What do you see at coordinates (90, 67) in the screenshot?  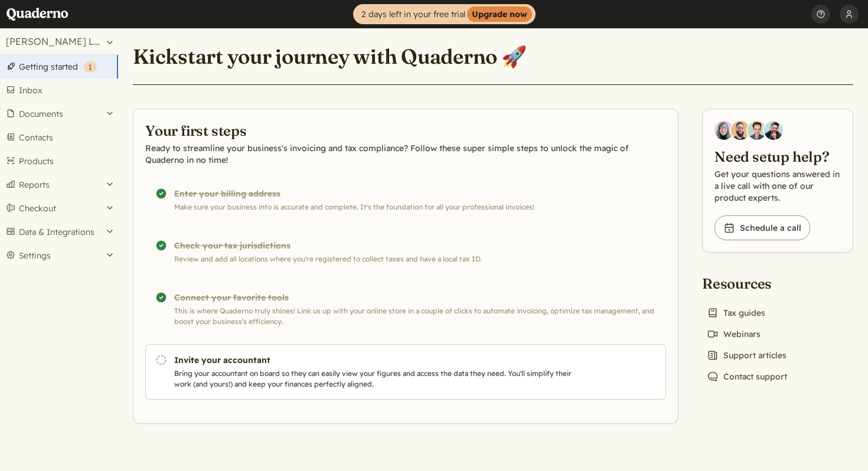 I see `span: 1` at bounding box center [90, 67].